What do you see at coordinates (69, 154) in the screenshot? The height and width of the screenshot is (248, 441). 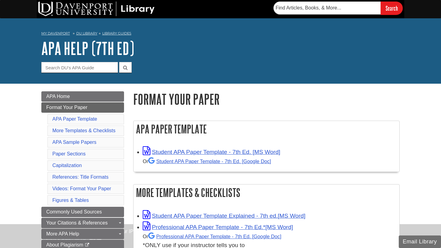 I see `a: Paper Sections` at bounding box center [69, 154].